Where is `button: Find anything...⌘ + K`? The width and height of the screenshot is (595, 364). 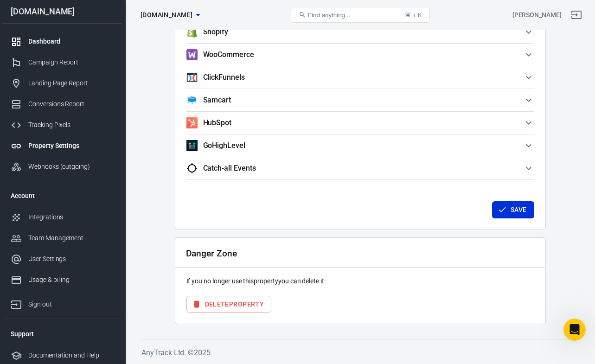
button: Find anything...⌘ + K is located at coordinates (360, 15).